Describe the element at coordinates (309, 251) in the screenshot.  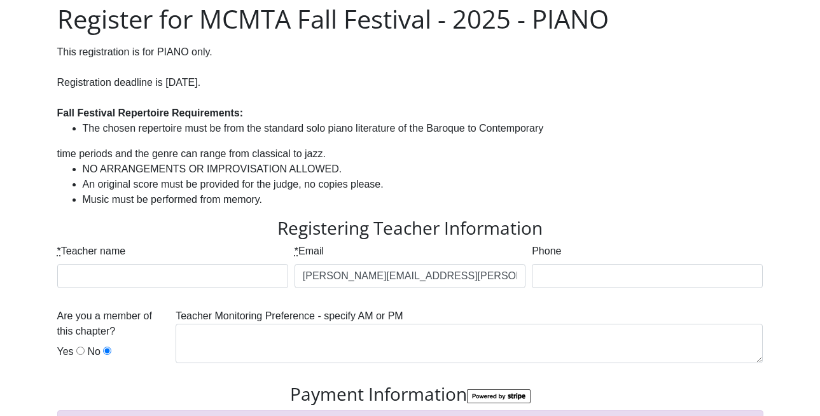
I see `label: Email` at that location.